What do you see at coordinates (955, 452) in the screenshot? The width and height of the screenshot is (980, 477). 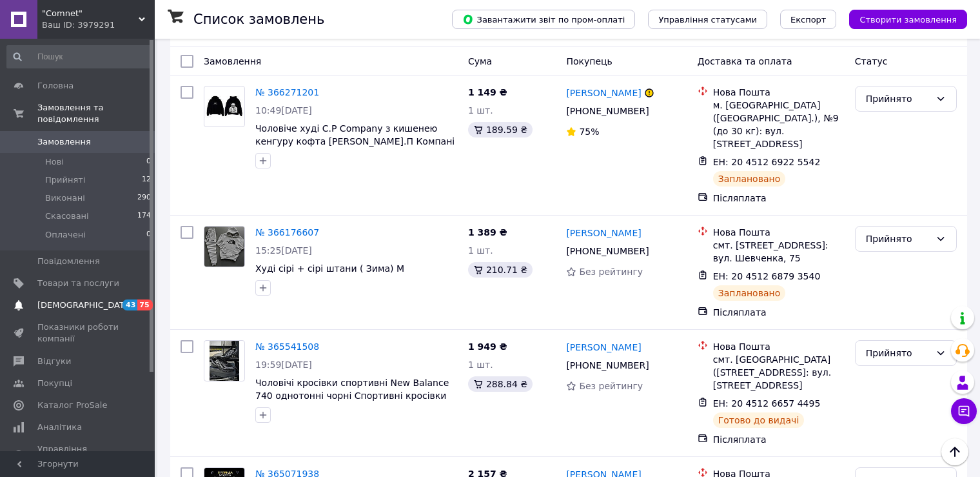 I see `button: Наверх` at bounding box center [955, 452].